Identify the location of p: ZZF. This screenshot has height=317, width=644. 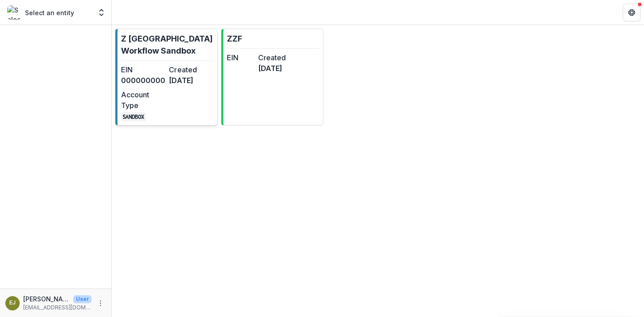
(234, 39).